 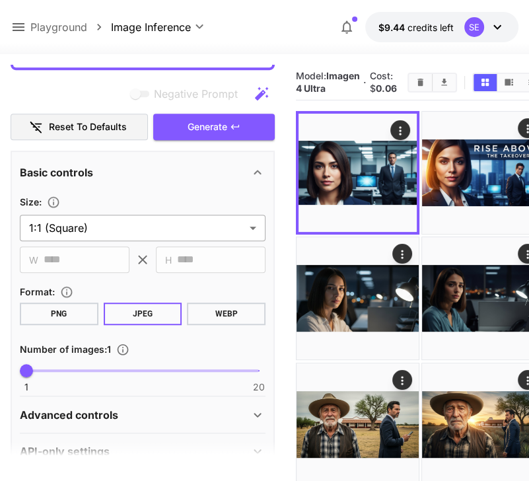 I want to click on div: Basic controls, so click(x=143, y=173).